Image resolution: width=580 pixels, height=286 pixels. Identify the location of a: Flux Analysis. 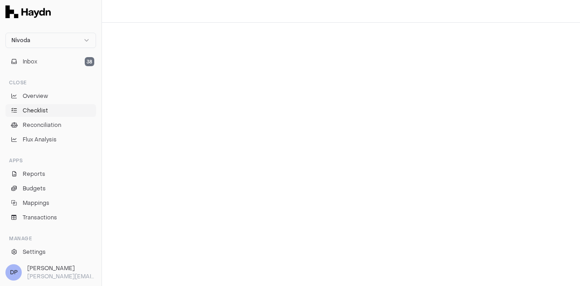
(51, 140).